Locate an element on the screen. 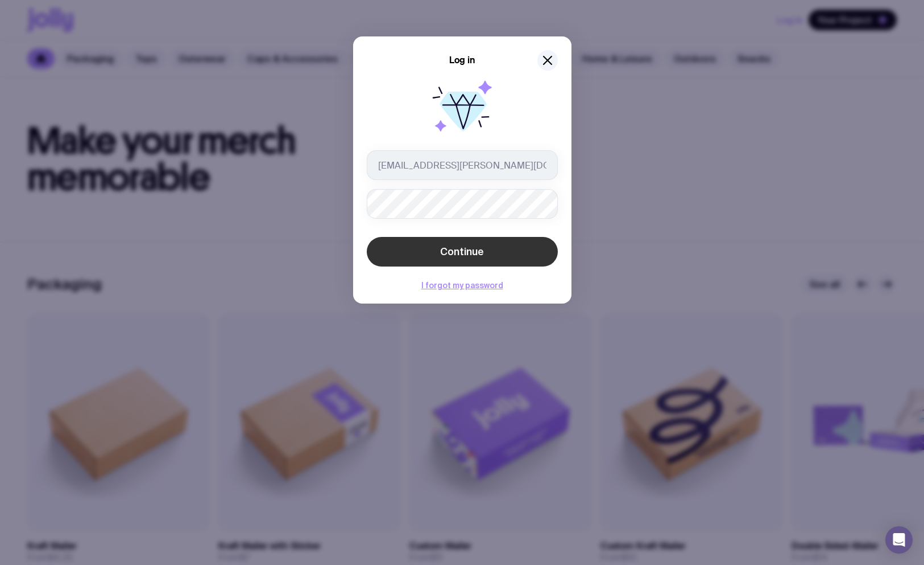 The height and width of the screenshot is (565, 924). button: I forgot my password is located at coordinates (463, 285).